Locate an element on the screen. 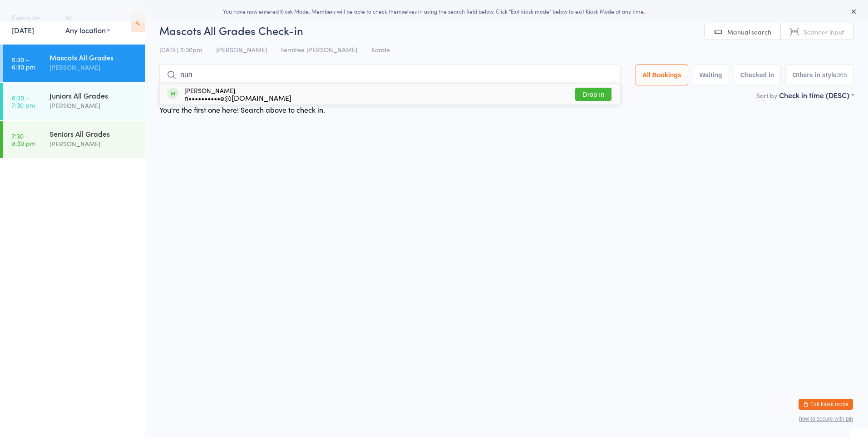 The image size is (868, 437). input: Search is located at coordinates (390, 75).